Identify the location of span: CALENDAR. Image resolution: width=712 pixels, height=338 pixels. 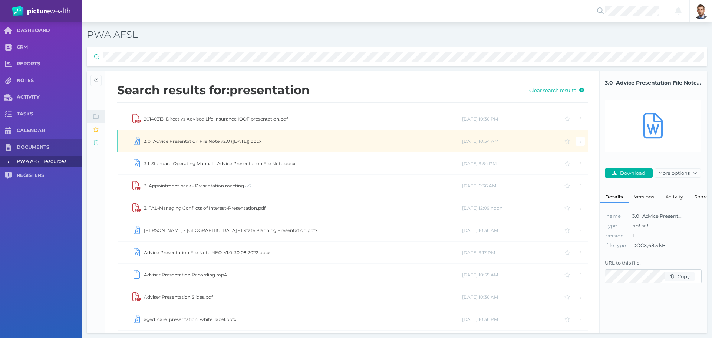
(49, 131).